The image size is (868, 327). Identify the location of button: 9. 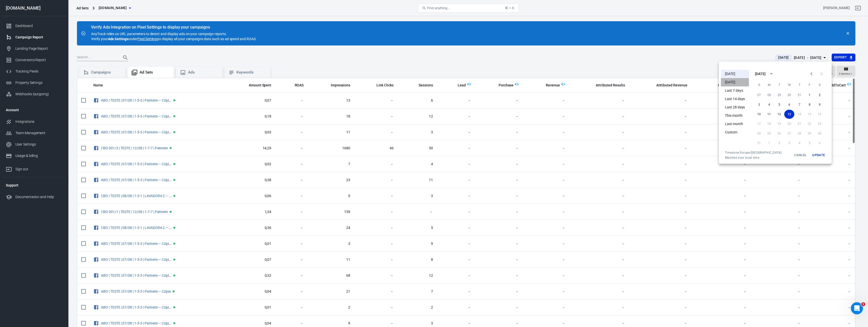
(820, 105).